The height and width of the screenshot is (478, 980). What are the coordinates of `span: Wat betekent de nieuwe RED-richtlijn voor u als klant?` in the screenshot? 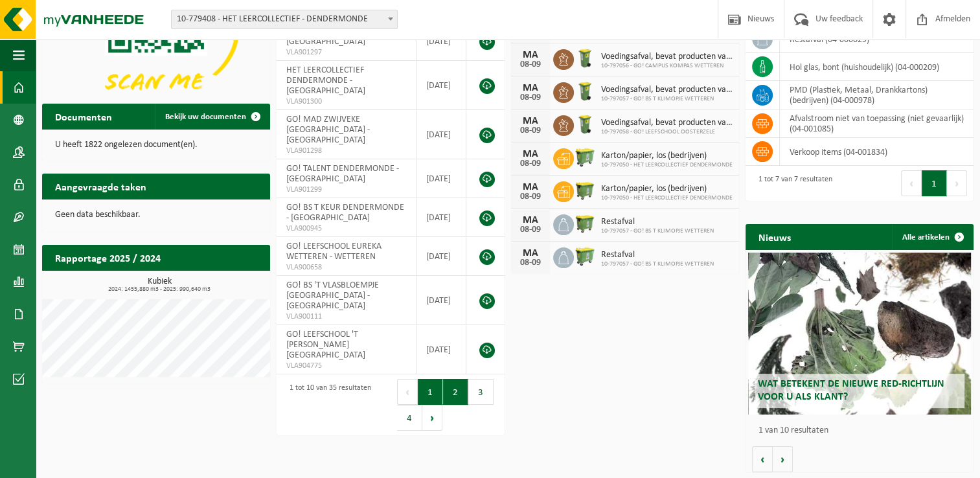 It's located at (851, 390).